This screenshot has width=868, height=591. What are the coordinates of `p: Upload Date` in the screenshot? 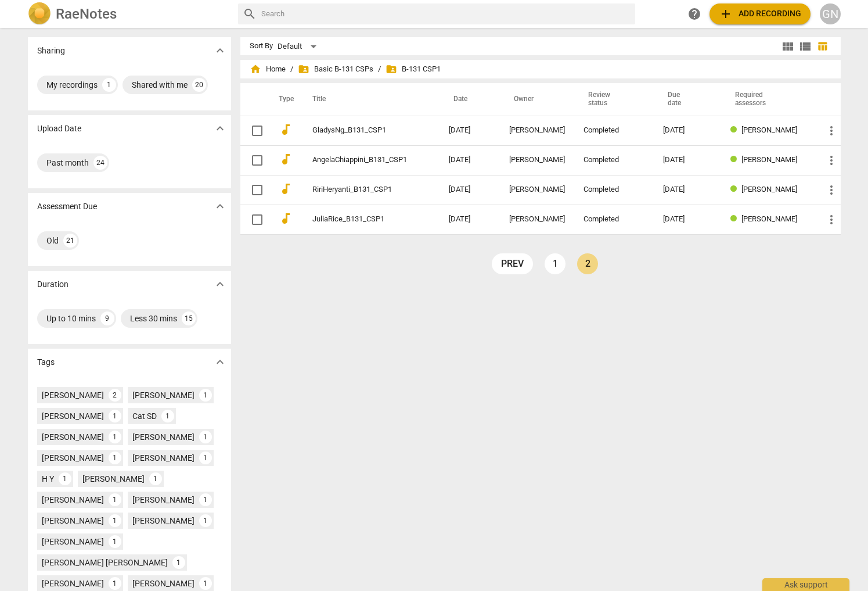 It's located at (59, 129).